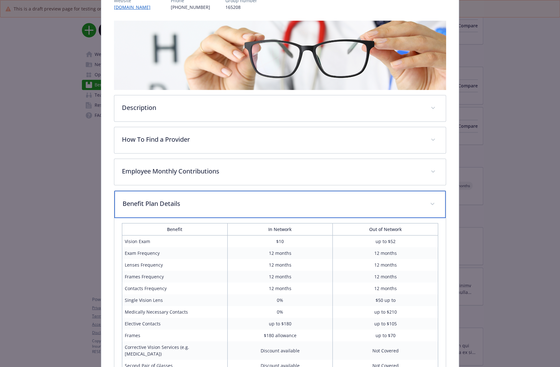 The image size is (560, 367). I want to click on td: Exam Frequency, so click(175, 253).